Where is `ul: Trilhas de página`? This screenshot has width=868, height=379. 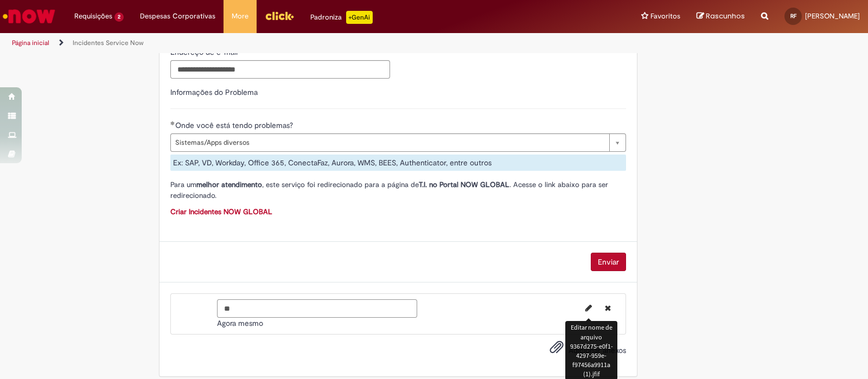 ul: Trilhas de página is located at coordinates (289, 43).